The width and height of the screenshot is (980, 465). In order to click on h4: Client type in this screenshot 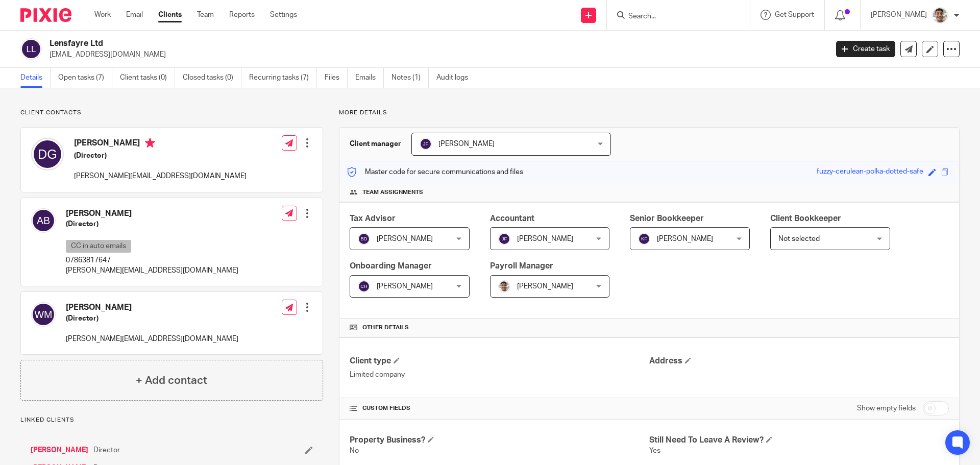, I will do `click(499, 361)`.